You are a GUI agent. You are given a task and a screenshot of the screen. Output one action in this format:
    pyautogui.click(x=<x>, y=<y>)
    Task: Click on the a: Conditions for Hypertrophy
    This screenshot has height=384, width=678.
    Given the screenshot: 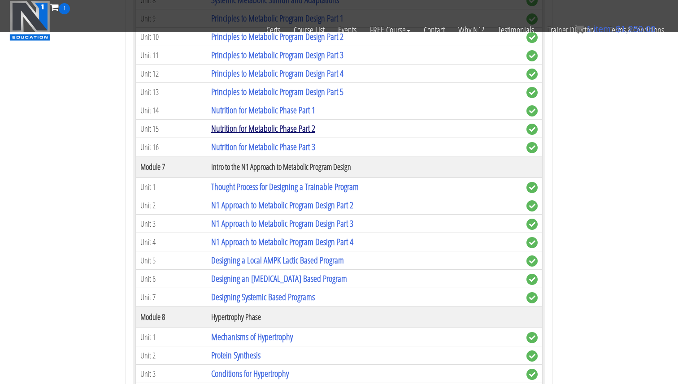 What is the action you would take?
    pyautogui.click(x=250, y=374)
    